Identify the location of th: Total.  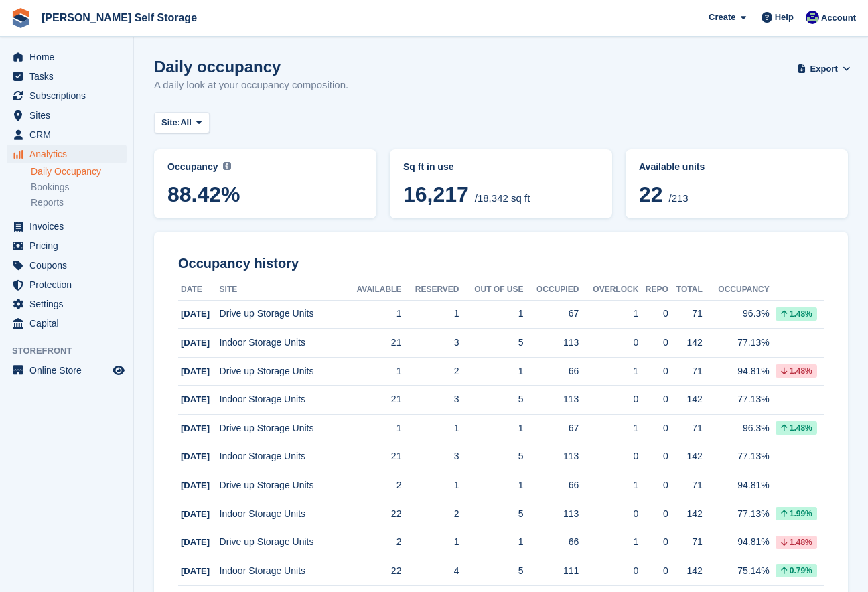
(685, 290).